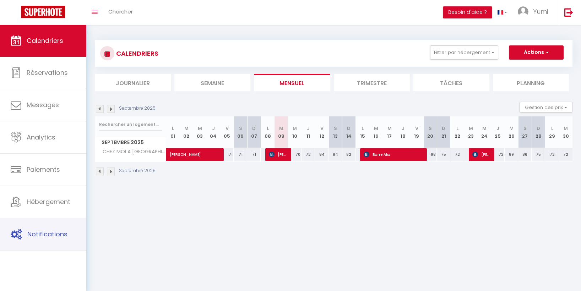 The width and height of the screenshot is (581, 291). Describe the element at coordinates (187, 132) in the screenshot. I see `th: 02` at that location.